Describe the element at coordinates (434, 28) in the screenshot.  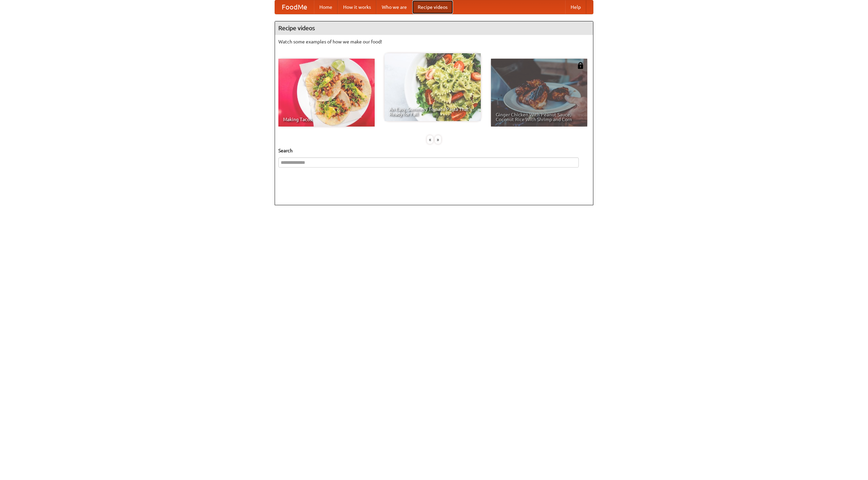
I see `h4: Recipe videos` at that location.